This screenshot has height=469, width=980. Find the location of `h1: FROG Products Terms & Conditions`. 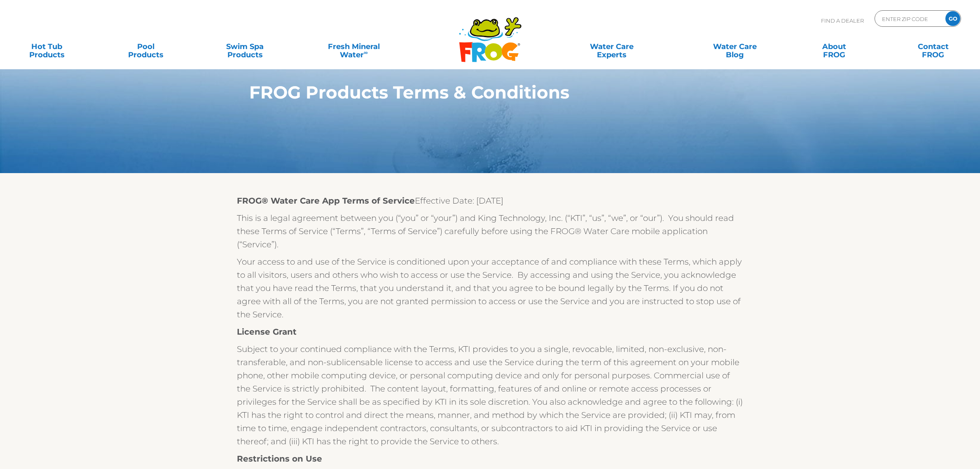

h1: FROG Products Terms & Conditions is located at coordinates (471, 92).